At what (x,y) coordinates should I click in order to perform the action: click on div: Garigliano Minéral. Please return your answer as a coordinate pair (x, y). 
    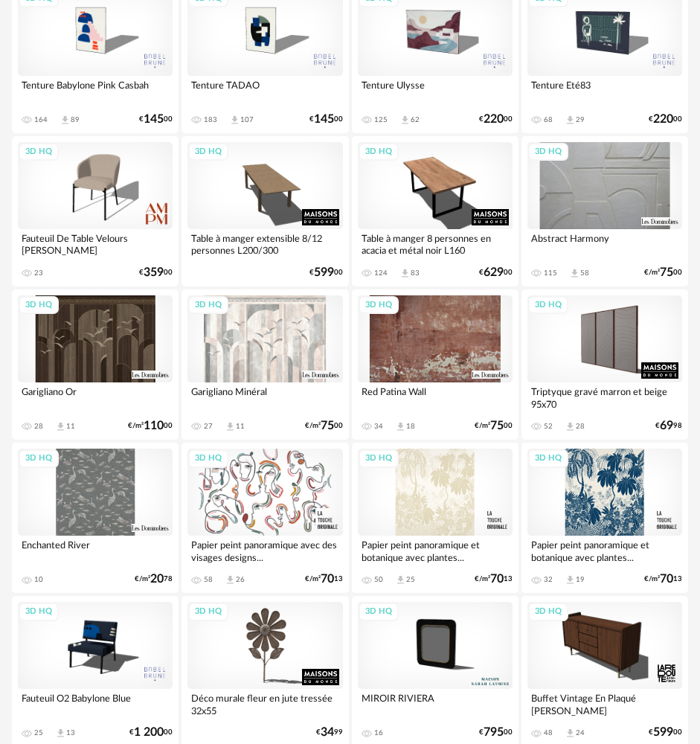
    Looking at the image, I should click on (265, 397).